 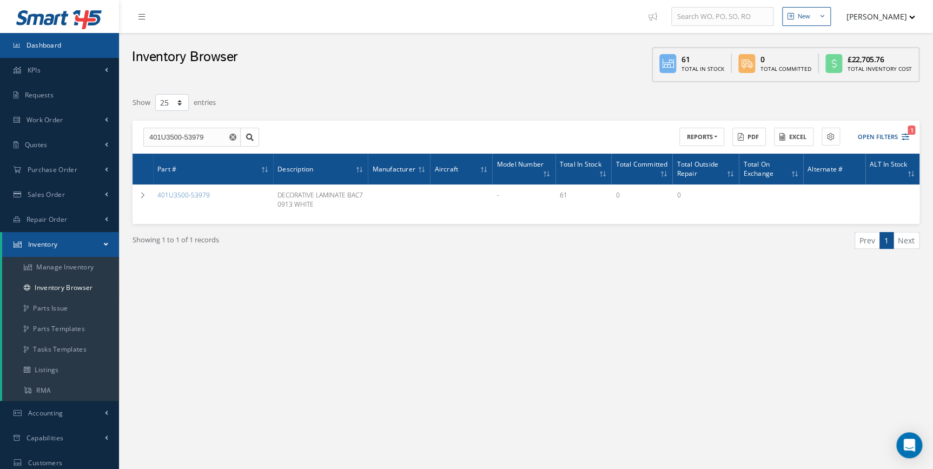 I want to click on div: Open Intercom Messenger, so click(x=910, y=445).